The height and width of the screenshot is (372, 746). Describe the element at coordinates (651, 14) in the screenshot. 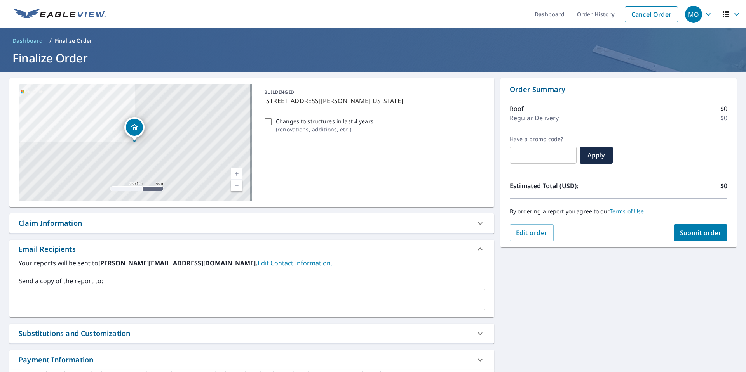

I see `a: Cancel Order` at that location.